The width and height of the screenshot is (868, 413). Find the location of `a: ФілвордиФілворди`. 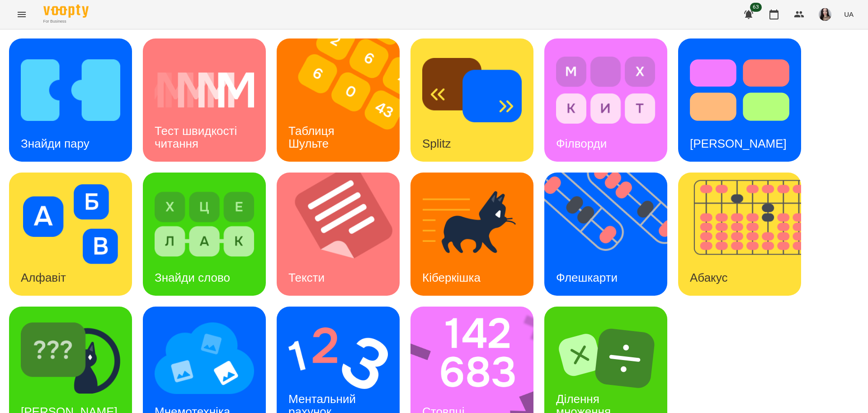

a: ФілвордиФілворди is located at coordinates (606, 100).